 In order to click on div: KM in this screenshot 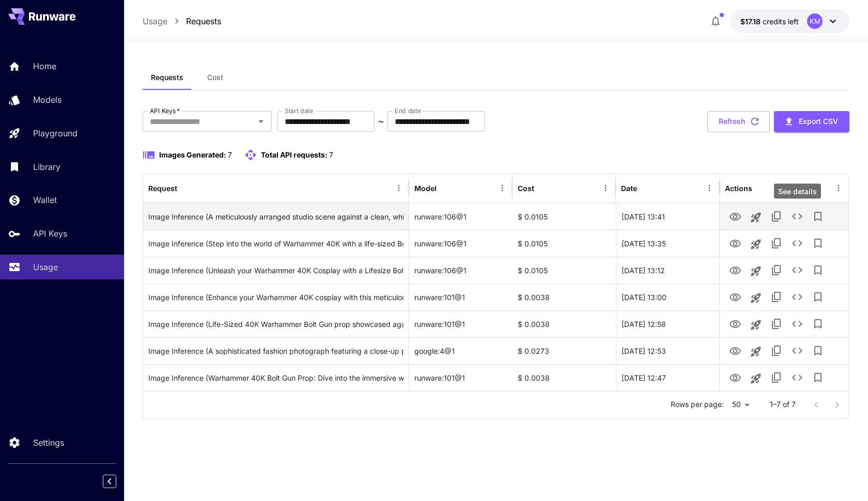, I will do `click(815, 21)`.